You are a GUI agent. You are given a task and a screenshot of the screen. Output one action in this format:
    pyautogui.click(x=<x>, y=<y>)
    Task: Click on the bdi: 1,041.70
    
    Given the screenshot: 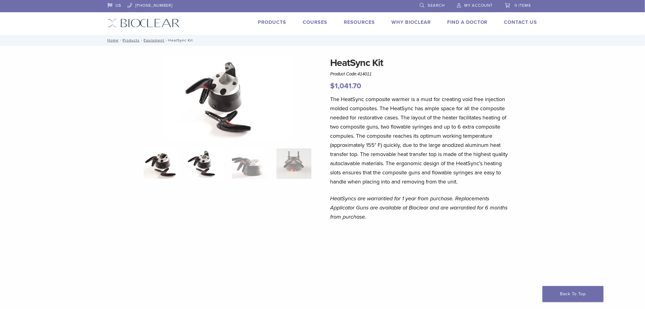 What is the action you would take?
    pyautogui.click(x=346, y=86)
    